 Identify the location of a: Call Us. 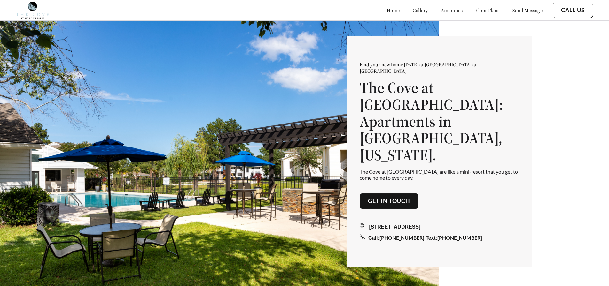
(573, 10).